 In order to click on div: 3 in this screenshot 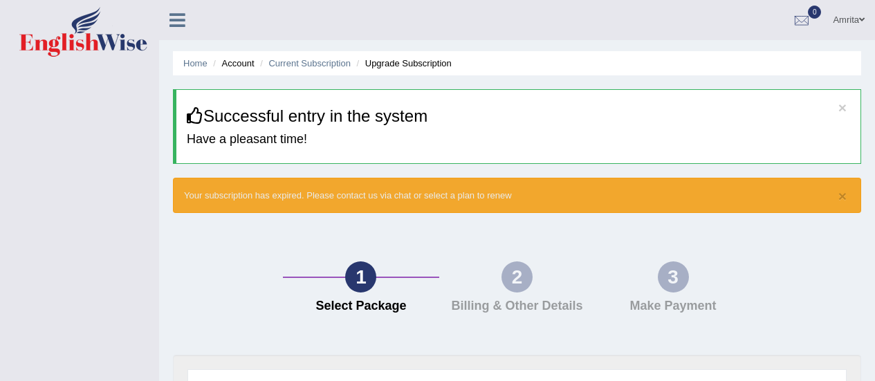, I will do `click(673, 277)`.